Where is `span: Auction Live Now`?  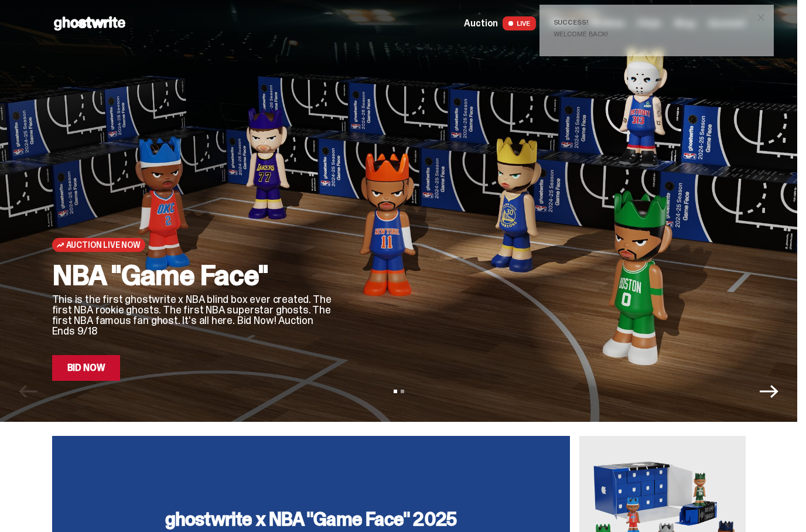
span: Auction Live Now is located at coordinates (103, 245).